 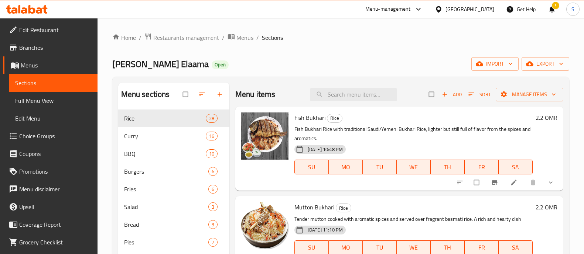 What do you see at coordinates (186, 95) in the screenshot?
I see `span: Select all sections` at bounding box center [186, 95].